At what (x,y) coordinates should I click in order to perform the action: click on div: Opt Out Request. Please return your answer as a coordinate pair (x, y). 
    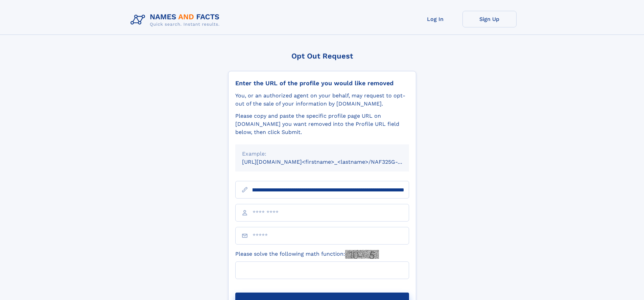
    Looking at the image, I should click on (322, 56).